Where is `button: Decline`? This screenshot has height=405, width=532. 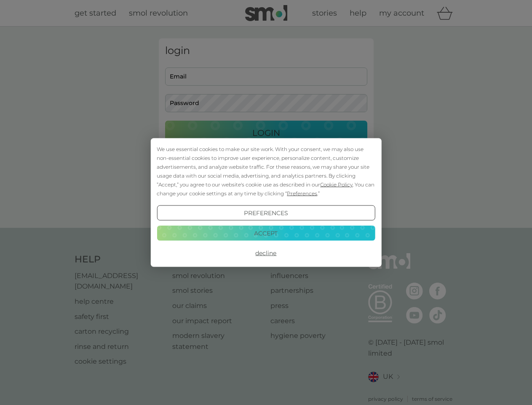
button: Decline is located at coordinates (266, 253).